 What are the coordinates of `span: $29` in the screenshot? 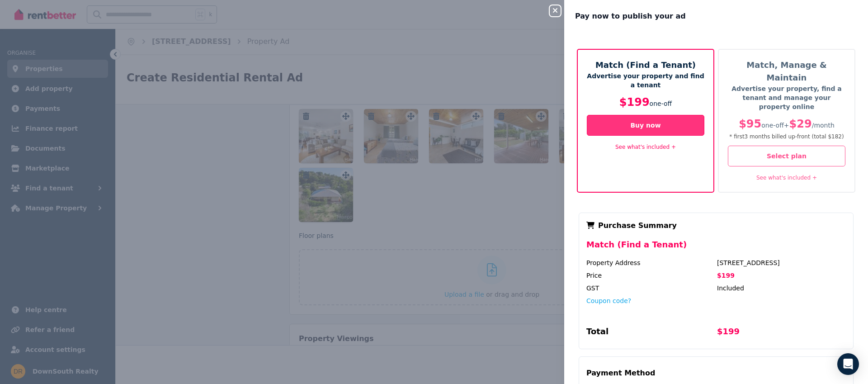 It's located at (800, 124).